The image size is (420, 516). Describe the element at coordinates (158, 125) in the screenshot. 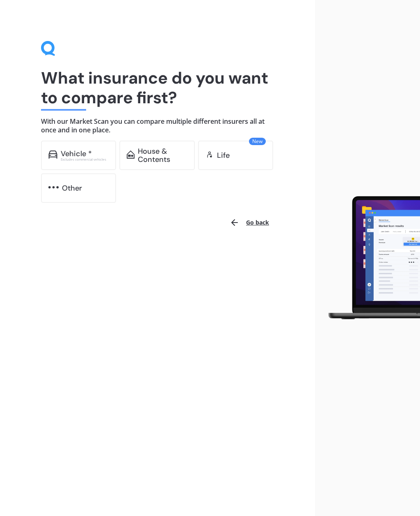

I see `h4: With our Market Scan you can compare multiple different insurers all at once and in one place.` at that location.